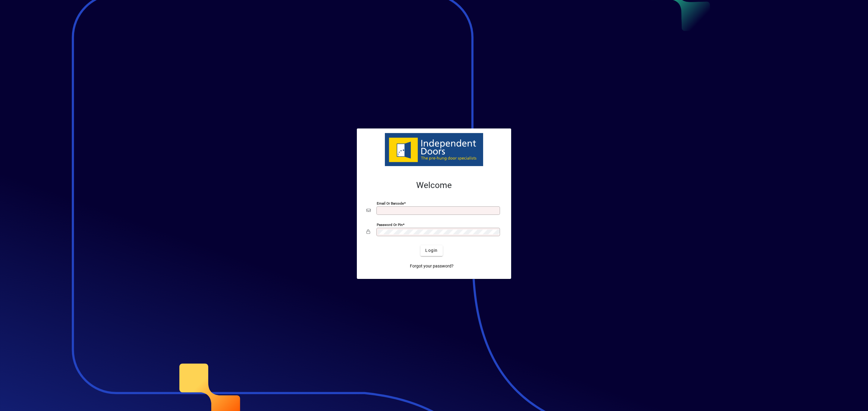 This screenshot has height=411, width=868. What do you see at coordinates (431, 266) in the screenshot?
I see `a: Forgot your password?` at bounding box center [431, 266].